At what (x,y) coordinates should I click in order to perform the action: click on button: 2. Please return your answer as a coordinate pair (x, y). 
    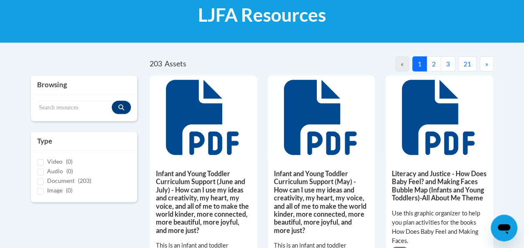
    Looking at the image, I should click on (433, 64).